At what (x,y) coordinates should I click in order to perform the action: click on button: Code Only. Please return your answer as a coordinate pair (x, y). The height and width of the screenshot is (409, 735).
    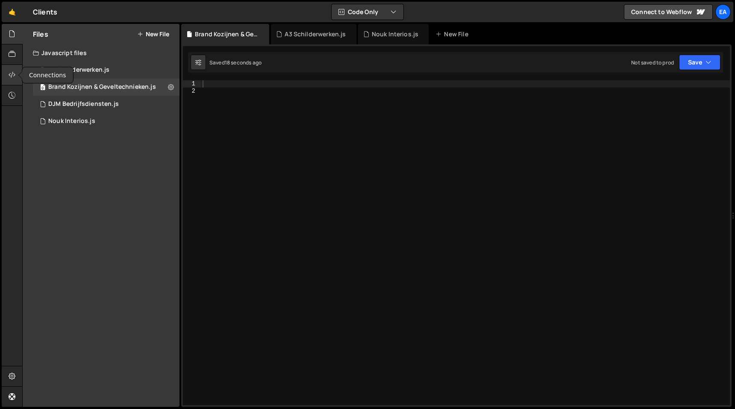
    Looking at the image, I should click on (367, 12).